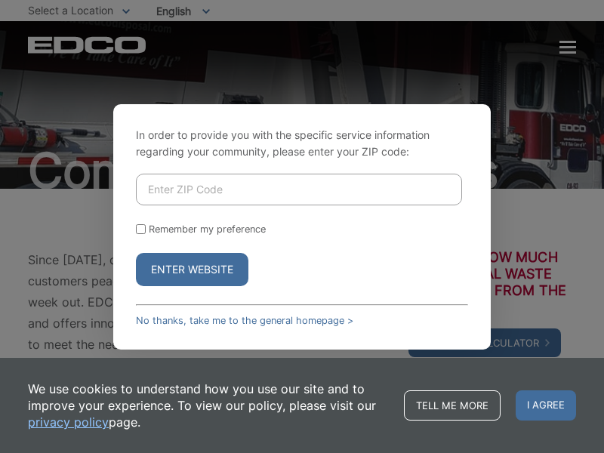 The width and height of the screenshot is (604, 453). What do you see at coordinates (453, 406) in the screenshot?
I see `a: Tell me more` at bounding box center [453, 406].